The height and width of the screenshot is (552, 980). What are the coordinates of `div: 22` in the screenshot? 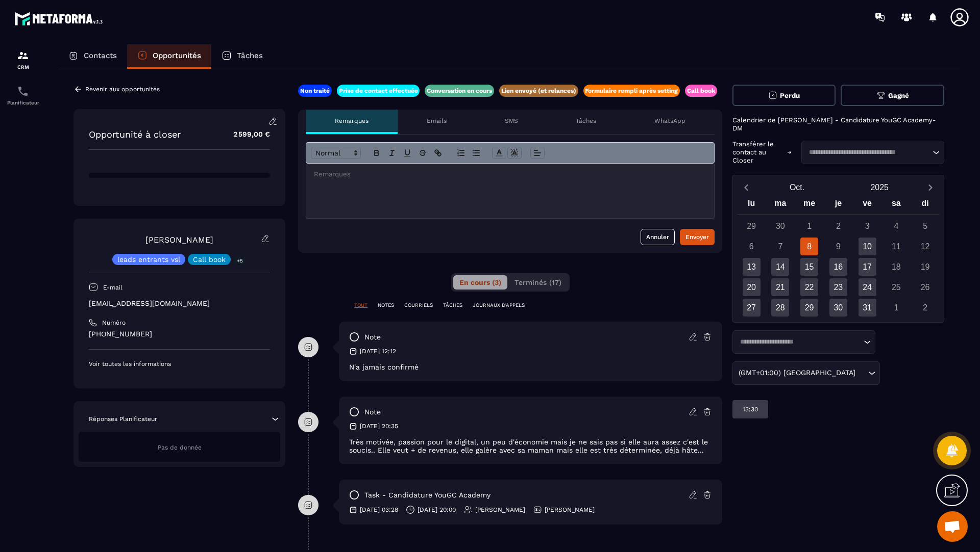 It's located at (809, 288).